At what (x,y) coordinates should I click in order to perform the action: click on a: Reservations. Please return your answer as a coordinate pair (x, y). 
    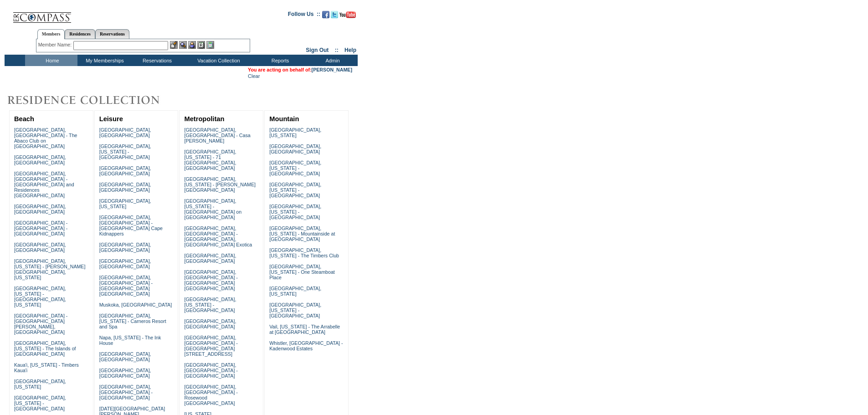
    Looking at the image, I should click on (112, 34).